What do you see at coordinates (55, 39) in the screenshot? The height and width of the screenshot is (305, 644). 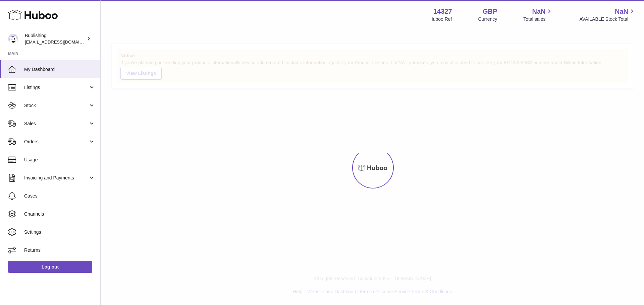 I see `div: Bublishing` at bounding box center [55, 39].